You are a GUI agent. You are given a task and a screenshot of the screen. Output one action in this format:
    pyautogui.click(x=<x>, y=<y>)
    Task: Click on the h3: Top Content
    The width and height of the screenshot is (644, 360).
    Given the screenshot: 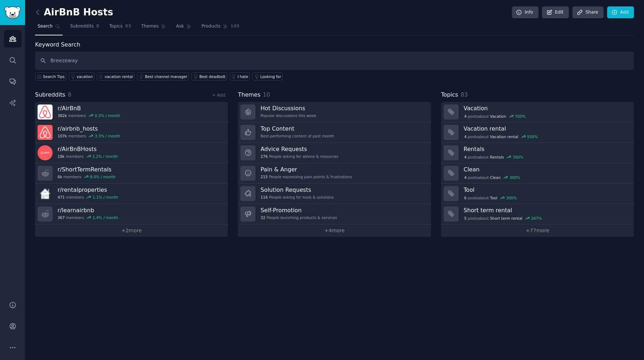 What is the action you would take?
    pyautogui.click(x=297, y=128)
    